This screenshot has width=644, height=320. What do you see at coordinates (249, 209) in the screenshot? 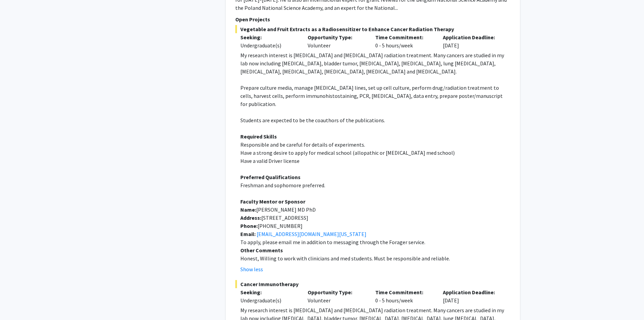
I see `strong: Name:` at bounding box center [249, 209].